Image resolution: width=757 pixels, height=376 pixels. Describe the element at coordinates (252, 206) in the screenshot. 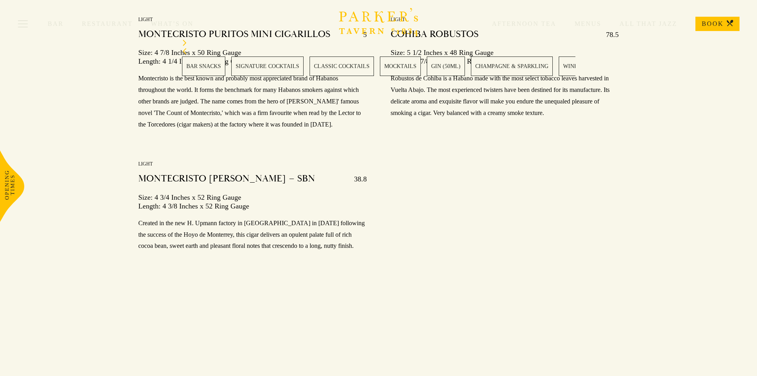

I see `span: Length: 4 3/8 Inches x 52 Ring Gauge` at that location.